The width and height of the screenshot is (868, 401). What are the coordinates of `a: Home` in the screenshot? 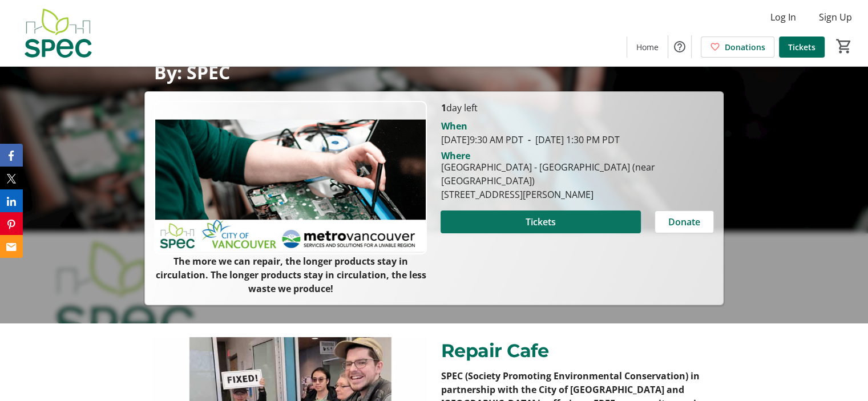 It's located at (648, 47).